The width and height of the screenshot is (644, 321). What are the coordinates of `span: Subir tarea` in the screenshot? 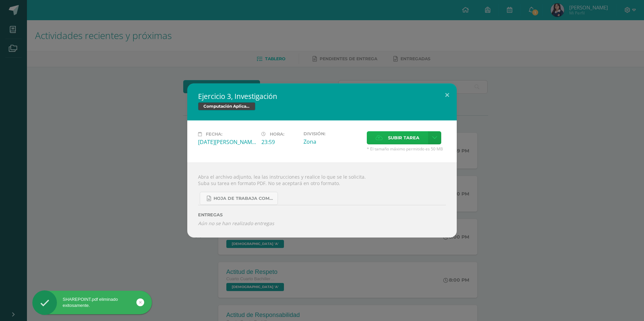 It's located at (403, 138).